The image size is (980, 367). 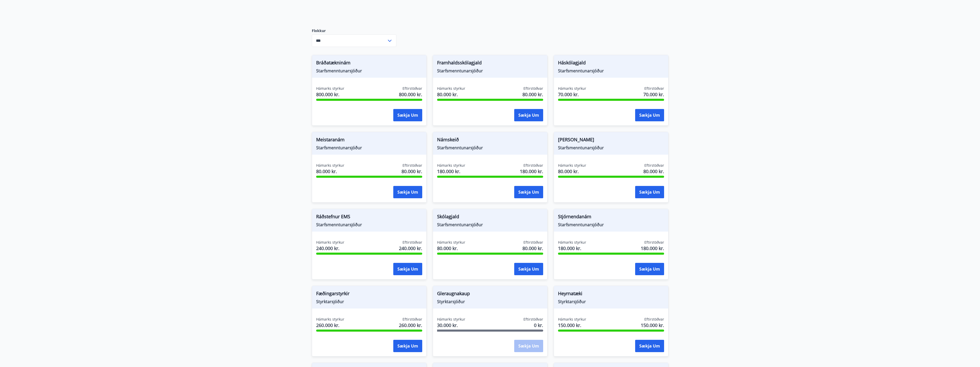 I want to click on span: Stjórnendanám, so click(x=611, y=218).